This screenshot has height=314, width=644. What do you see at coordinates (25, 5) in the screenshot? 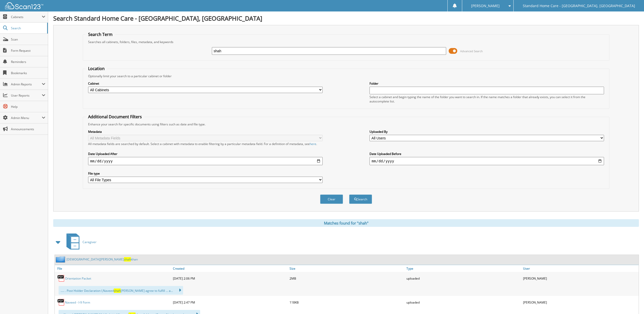
I see `img: scan123-logo-white.svg` at bounding box center [25, 5].